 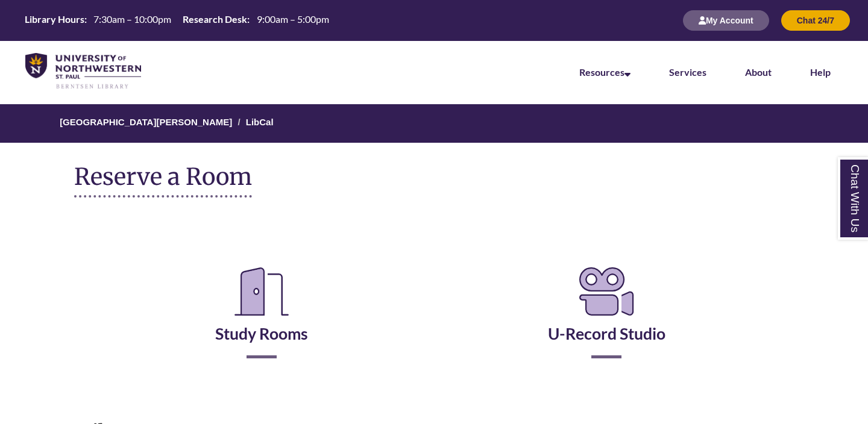 What do you see at coordinates (434, 310) in the screenshot?
I see `div: Reserve a Room` at bounding box center [434, 310].